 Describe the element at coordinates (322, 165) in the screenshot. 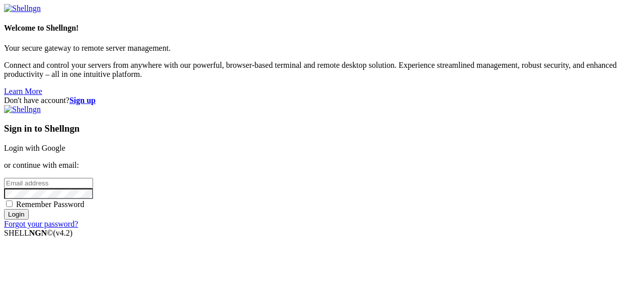

I see `p: or continue with email:` at that location.